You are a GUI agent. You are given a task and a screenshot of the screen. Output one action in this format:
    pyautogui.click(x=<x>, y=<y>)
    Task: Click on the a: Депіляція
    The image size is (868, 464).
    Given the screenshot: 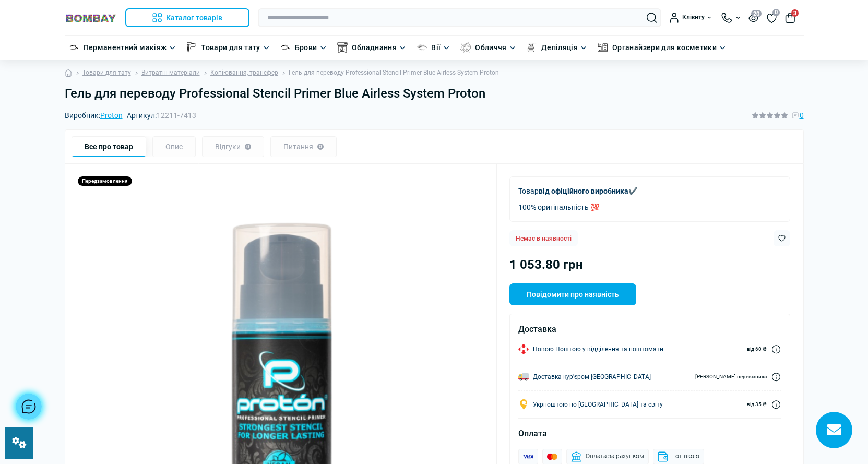 What is the action you would take?
    pyautogui.click(x=559, y=47)
    